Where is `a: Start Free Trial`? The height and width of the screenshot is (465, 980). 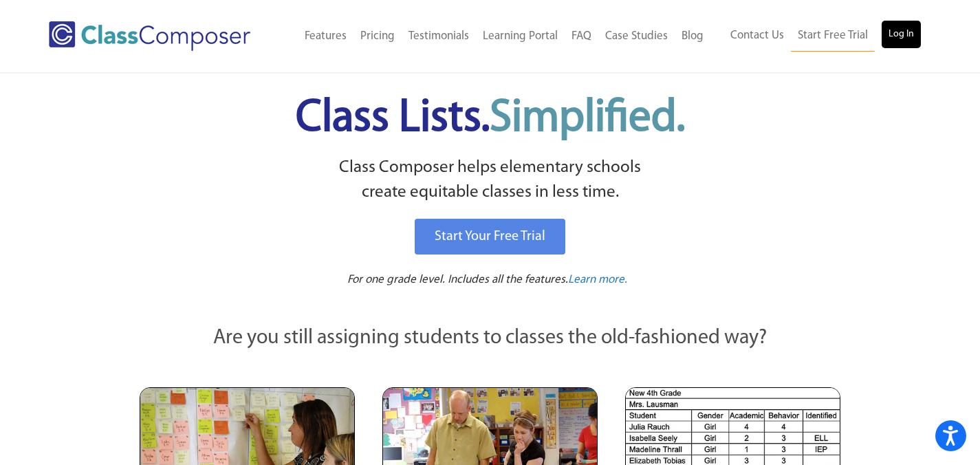 a: Start Free Trial is located at coordinates (833, 36).